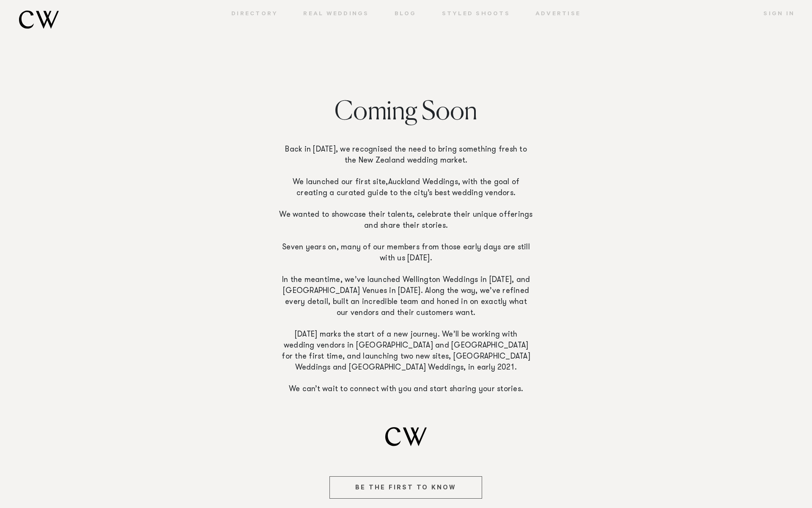 The image size is (812, 508). Describe the element at coordinates (558, 14) in the screenshot. I see `a: Advertise` at that location.